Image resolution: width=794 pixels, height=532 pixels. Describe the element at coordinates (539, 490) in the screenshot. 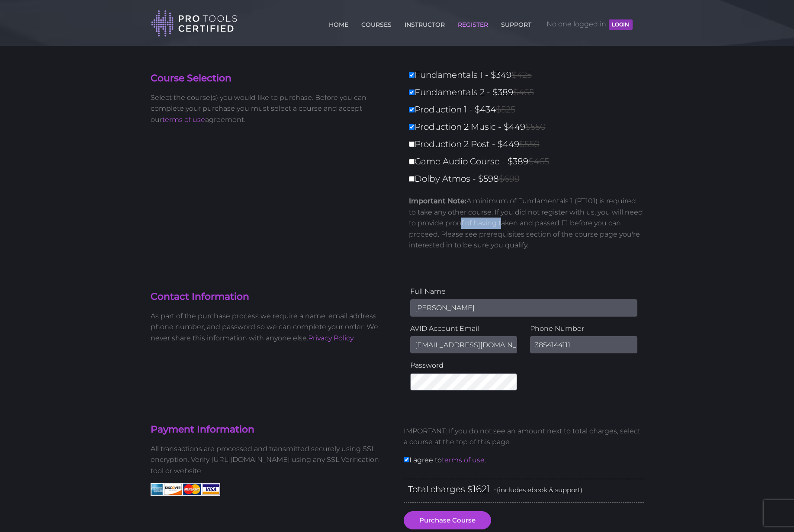

I see `span: (includes ebook & support)` at that location.